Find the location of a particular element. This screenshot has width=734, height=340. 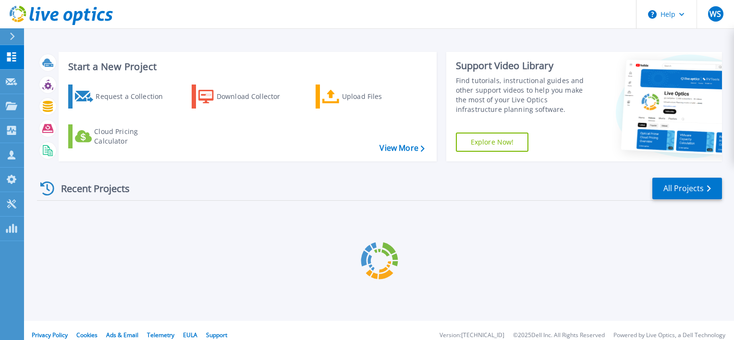

a: Ads & Email is located at coordinates (122, 335).